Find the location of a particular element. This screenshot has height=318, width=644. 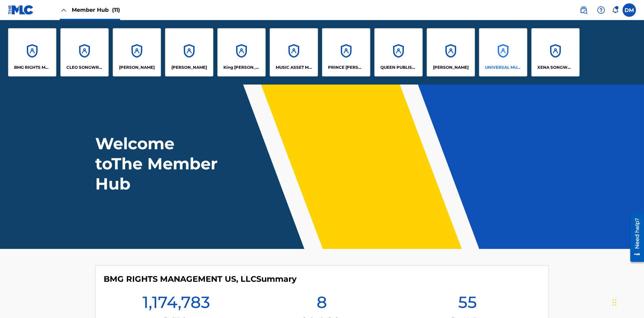

a: AccountsQUEEN PUBLISHA is located at coordinates (398, 53).